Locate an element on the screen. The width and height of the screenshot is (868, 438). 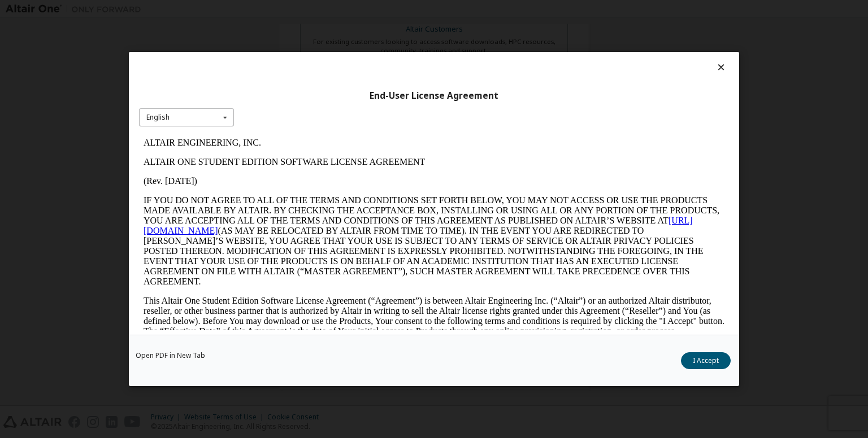
button: I Accept is located at coordinates (705, 361).